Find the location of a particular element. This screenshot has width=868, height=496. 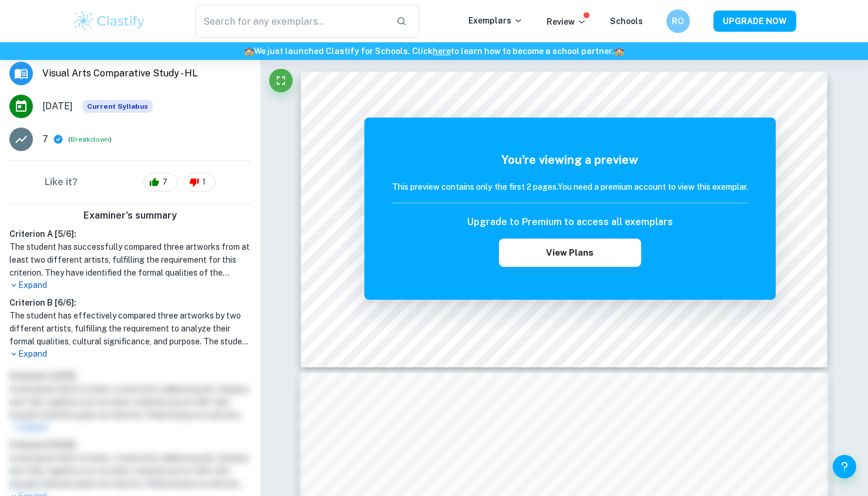

button: Breakdown is located at coordinates (90, 139).